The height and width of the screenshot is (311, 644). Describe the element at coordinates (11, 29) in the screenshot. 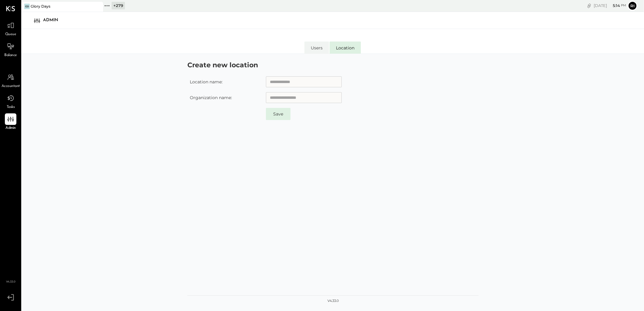

I see `a: Queue` at that location.